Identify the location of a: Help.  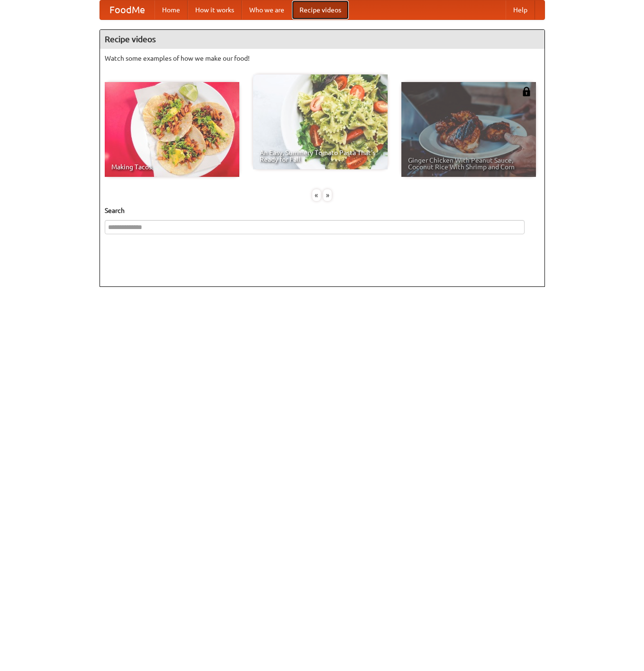
(521, 10).